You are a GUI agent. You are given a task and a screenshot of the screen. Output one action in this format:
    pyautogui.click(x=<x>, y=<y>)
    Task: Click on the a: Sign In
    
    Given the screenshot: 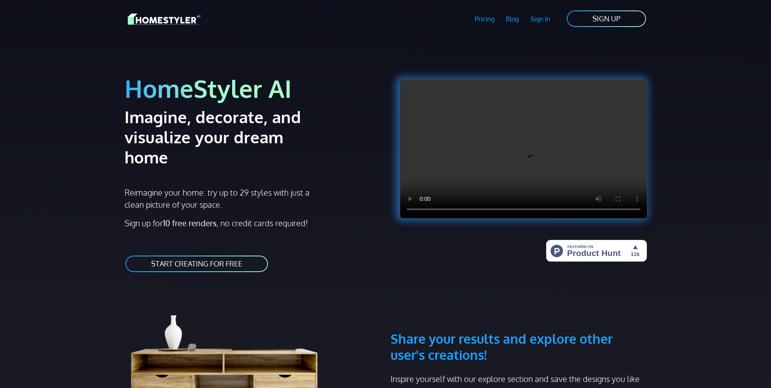 What is the action you would take?
    pyautogui.click(x=540, y=19)
    